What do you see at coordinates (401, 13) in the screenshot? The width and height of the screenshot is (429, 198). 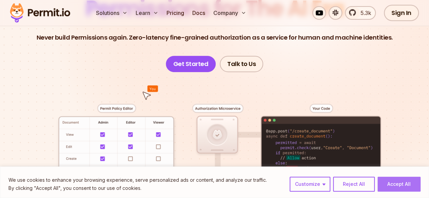 I see `a: Sign In` at bounding box center [401, 13].